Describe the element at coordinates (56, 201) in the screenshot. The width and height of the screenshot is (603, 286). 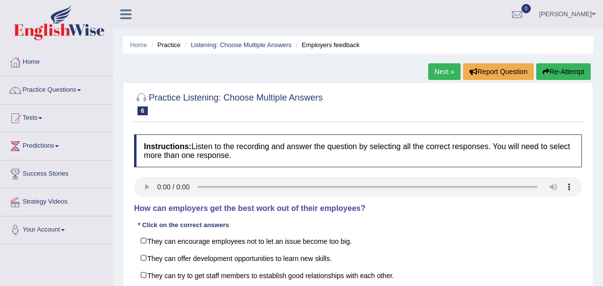
I see `a: Strategy Videos` at that location.